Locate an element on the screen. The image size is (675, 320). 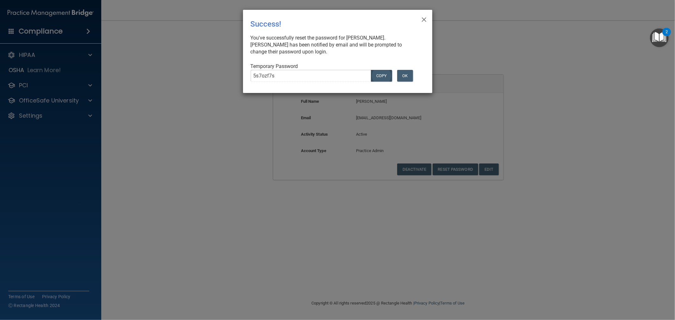
button: Open Resource Center, 2 new notifications is located at coordinates (659, 38).